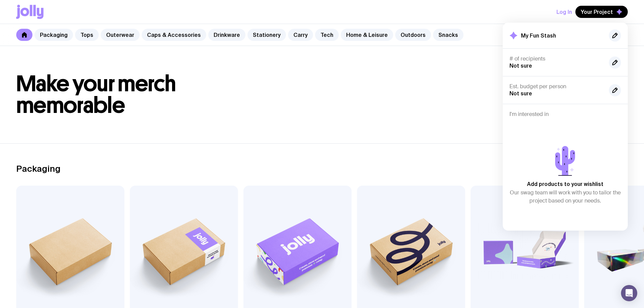  What do you see at coordinates (556, 58) in the screenshot?
I see `h4: # of recipients` at bounding box center [556, 58].